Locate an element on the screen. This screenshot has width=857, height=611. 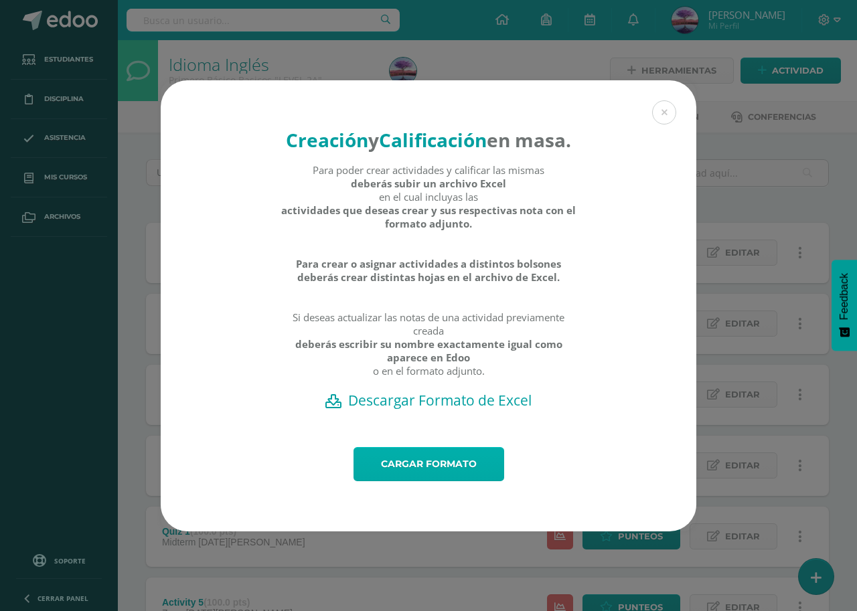
a: Cargar formato is located at coordinates (428, 464).